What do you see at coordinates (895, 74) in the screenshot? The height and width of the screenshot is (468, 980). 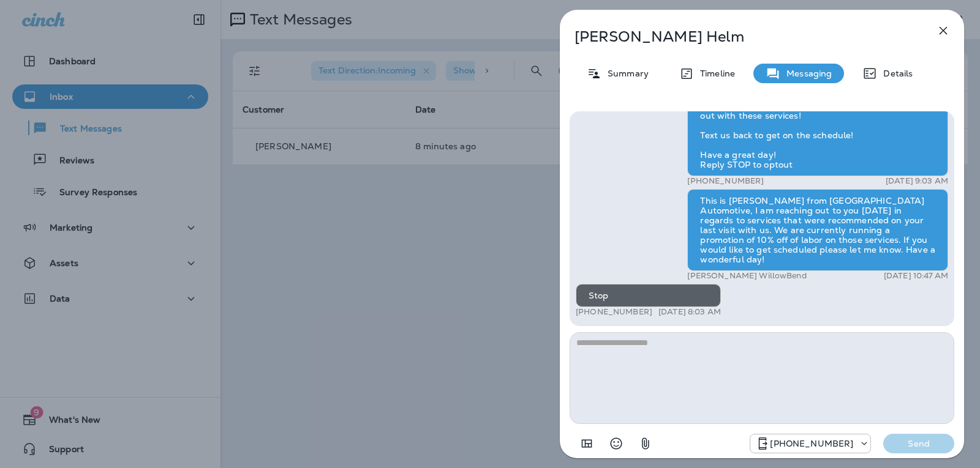 I see `p: Details` at bounding box center [895, 74].